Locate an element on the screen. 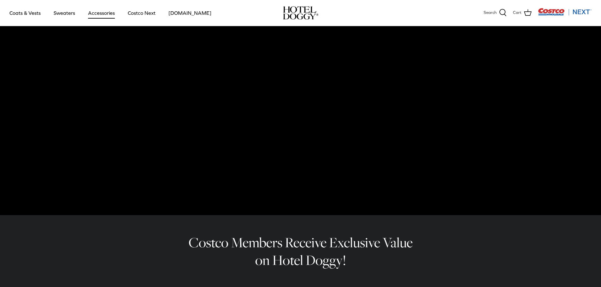  a: Cart is located at coordinates (522, 13).